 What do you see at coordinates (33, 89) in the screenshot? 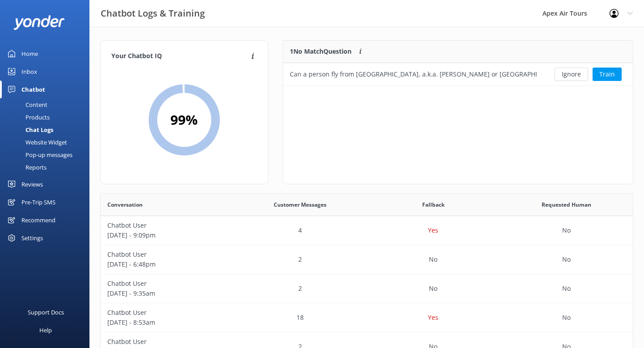
I see `div: Chatbot` at bounding box center [33, 89].